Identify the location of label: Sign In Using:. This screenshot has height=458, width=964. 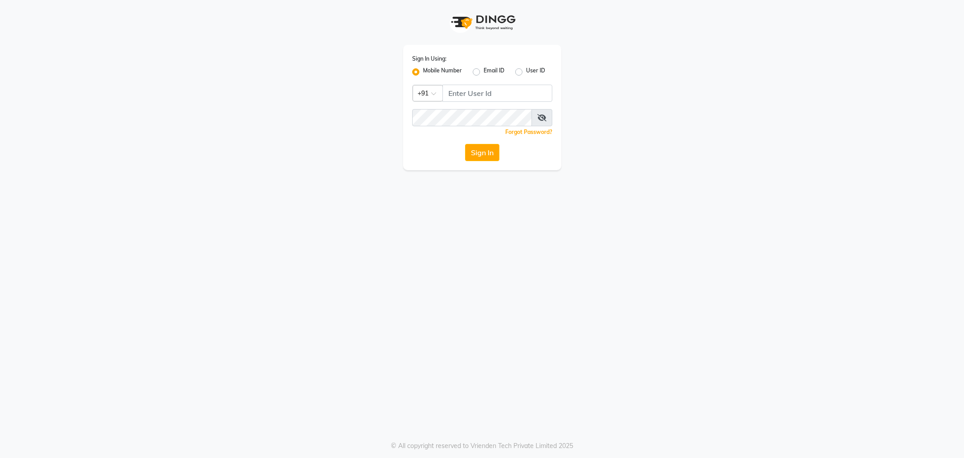
(429, 59).